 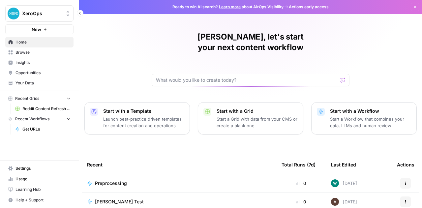 What do you see at coordinates (43, 83) in the screenshot?
I see `span: Your Data` at bounding box center [43, 83].